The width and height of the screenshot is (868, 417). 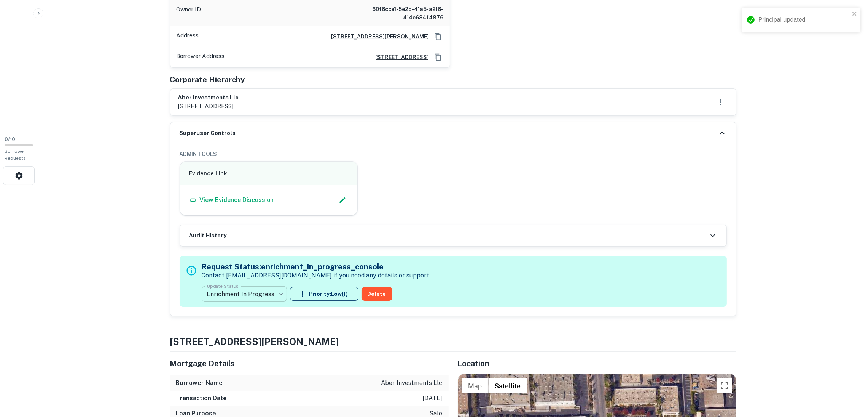 What do you see at coordinates (597, 363) in the screenshot?
I see `h5: Location` at bounding box center [597, 363].